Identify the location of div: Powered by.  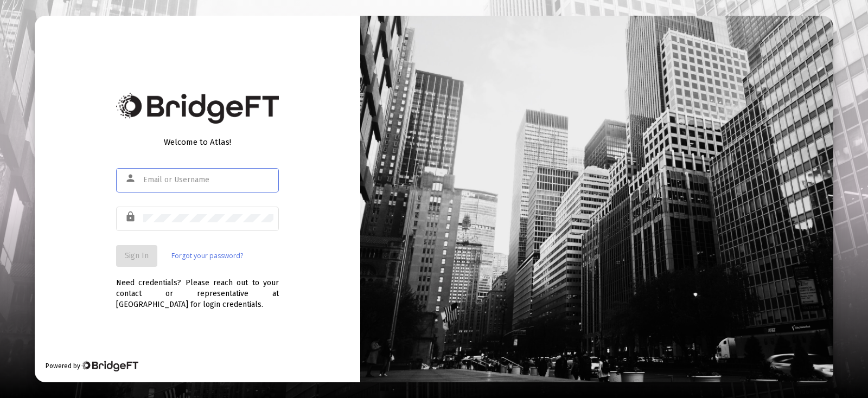
(91, 366).